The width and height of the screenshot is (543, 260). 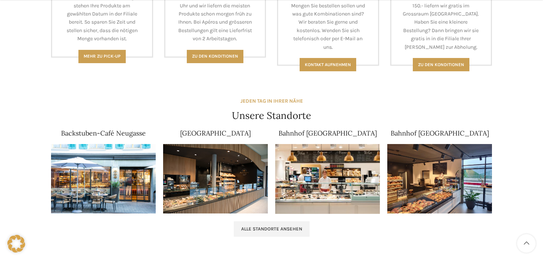 I want to click on a: Kontakt aufnehmen, so click(x=328, y=65).